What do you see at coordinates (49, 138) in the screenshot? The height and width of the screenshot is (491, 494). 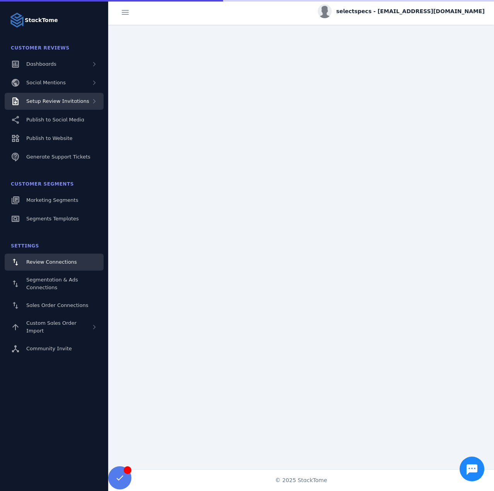 I see `span: Publish to Website` at bounding box center [49, 138].